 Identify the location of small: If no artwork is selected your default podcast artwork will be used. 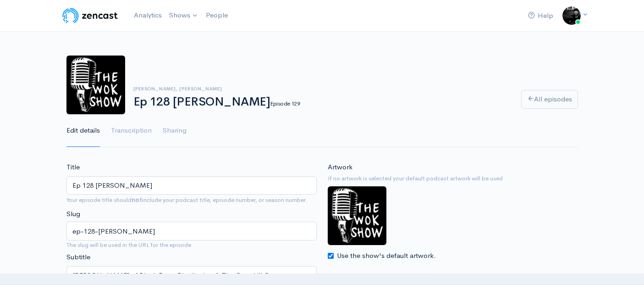
(453, 178).